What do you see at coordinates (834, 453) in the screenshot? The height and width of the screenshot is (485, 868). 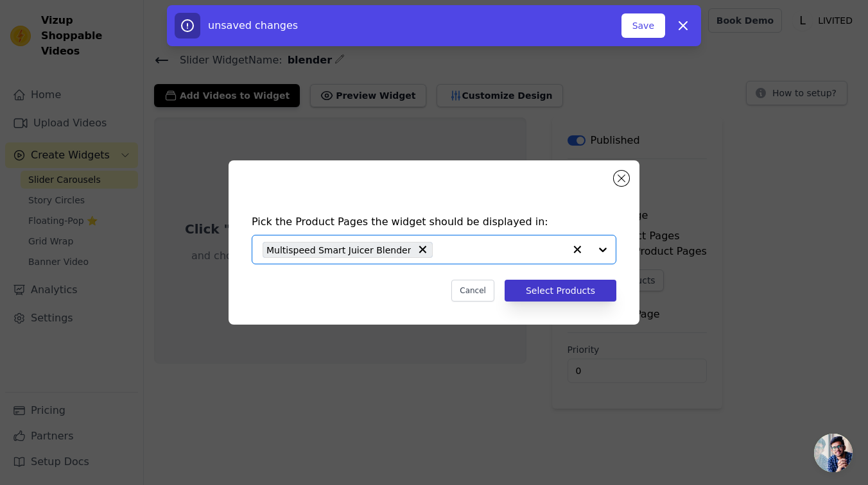 I see `div: Open chat` at bounding box center [834, 453].